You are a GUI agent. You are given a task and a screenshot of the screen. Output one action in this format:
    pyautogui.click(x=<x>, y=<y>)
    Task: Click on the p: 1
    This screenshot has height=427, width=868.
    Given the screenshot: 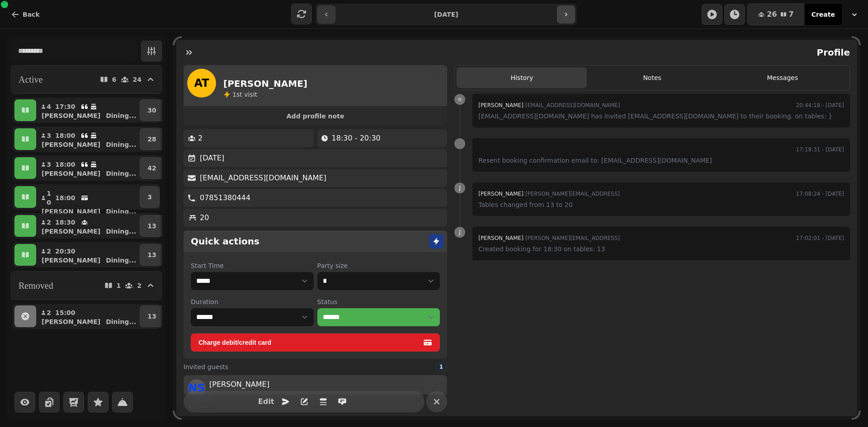 What is the action you would take?
    pyautogui.click(x=119, y=285)
    